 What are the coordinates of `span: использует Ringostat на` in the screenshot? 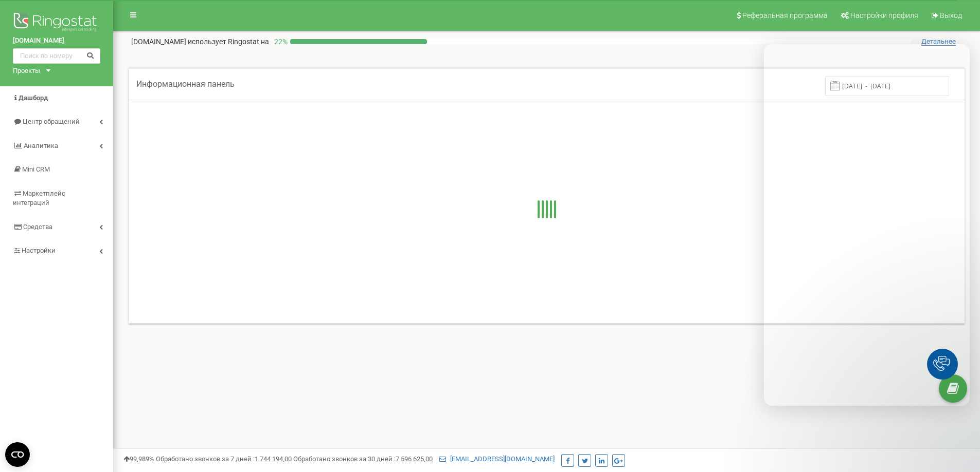 It's located at (229, 42).